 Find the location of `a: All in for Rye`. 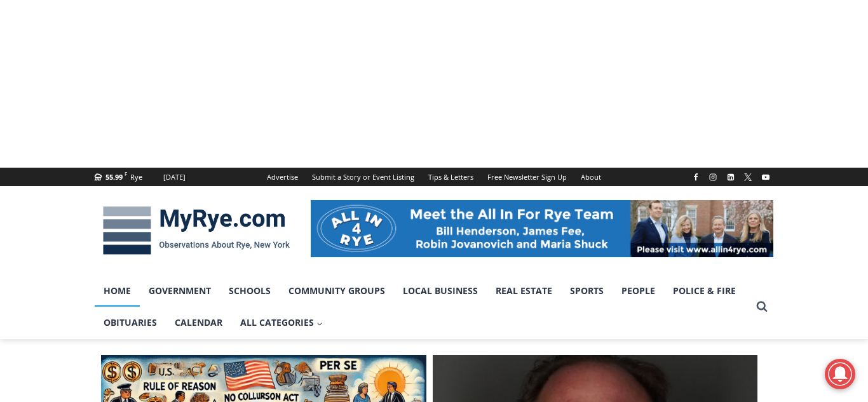

a: All in for Rye is located at coordinates (542, 229).